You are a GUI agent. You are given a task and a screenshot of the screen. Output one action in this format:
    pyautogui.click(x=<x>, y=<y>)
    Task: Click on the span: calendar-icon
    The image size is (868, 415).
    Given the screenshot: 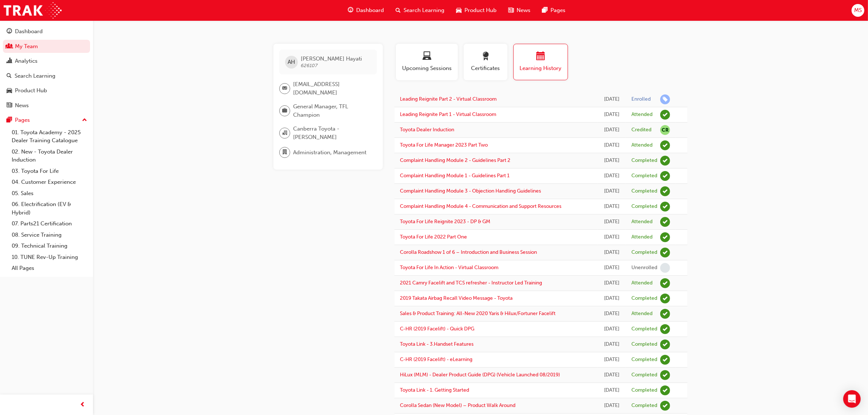 What is the action you would take?
    pyautogui.click(x=541, y=56)
    